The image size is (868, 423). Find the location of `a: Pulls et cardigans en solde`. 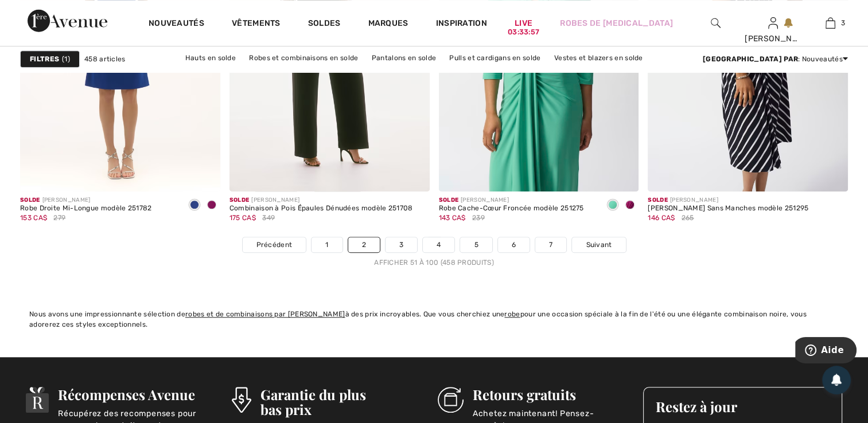

a: Pulls et cardigans en solde is located at coordinates (495, 58).